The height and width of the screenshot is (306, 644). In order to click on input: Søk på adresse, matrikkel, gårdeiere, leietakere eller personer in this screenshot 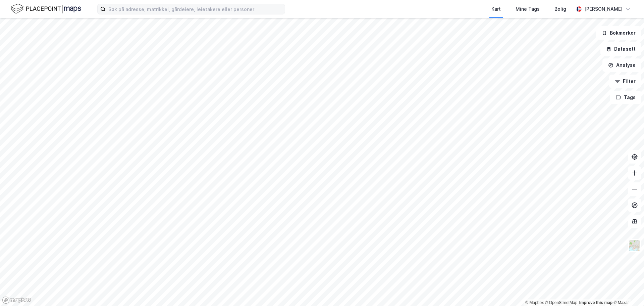, I will do `click(195, 9)`.